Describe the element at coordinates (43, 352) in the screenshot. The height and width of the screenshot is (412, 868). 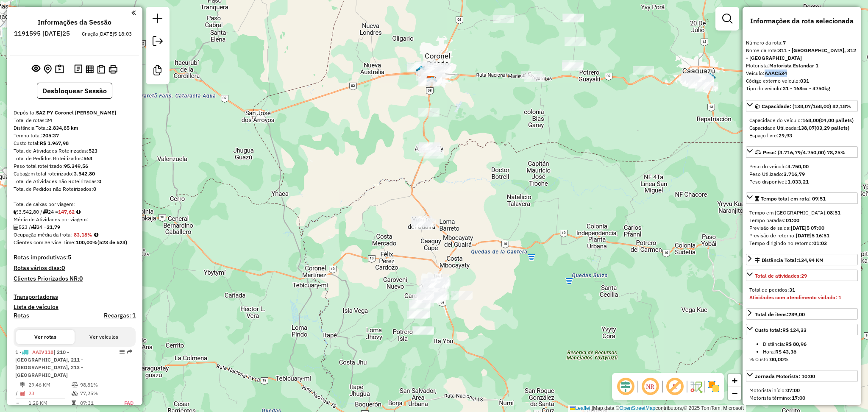
I see `span: AAIV118` at that location.